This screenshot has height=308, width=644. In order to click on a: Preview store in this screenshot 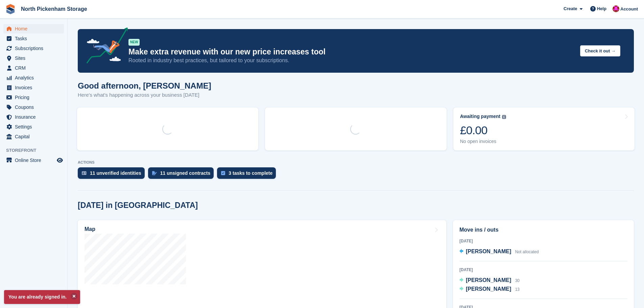, I will do `click(60, 160)`.